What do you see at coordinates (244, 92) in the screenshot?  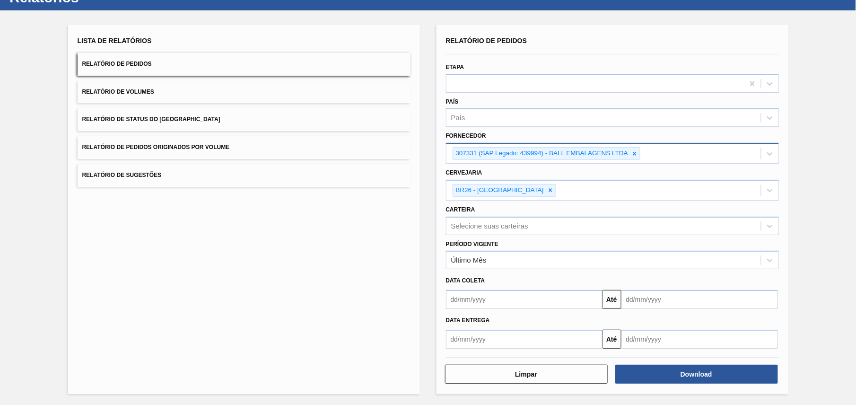 I see `button: Relatório de Volumes` at bounding box center [244, 92].